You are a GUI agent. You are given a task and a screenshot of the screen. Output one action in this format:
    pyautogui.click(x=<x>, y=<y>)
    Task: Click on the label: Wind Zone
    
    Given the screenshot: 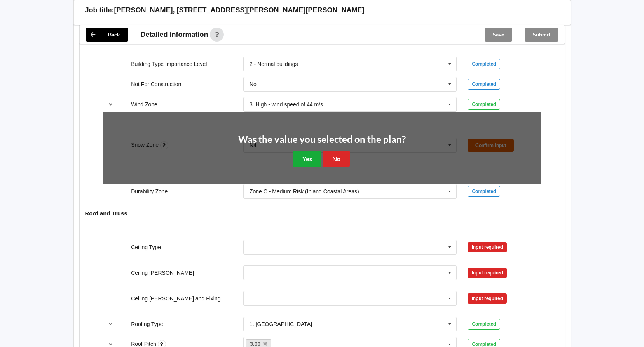 What is the action you would take?
    pyautogui.click(x=144, y=105)
    